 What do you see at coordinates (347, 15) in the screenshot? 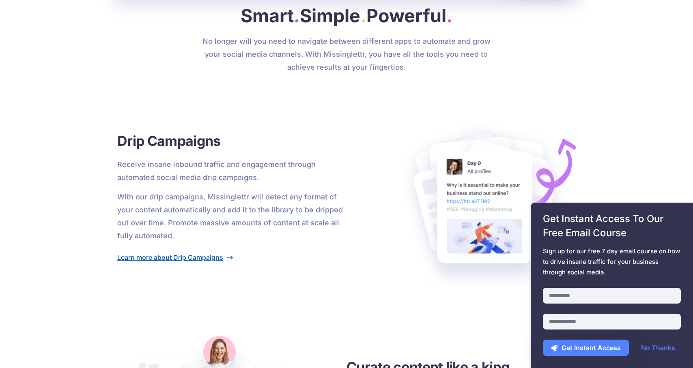
I see `h2: Smart Simple Powerful` at bounding box center [347, 15].